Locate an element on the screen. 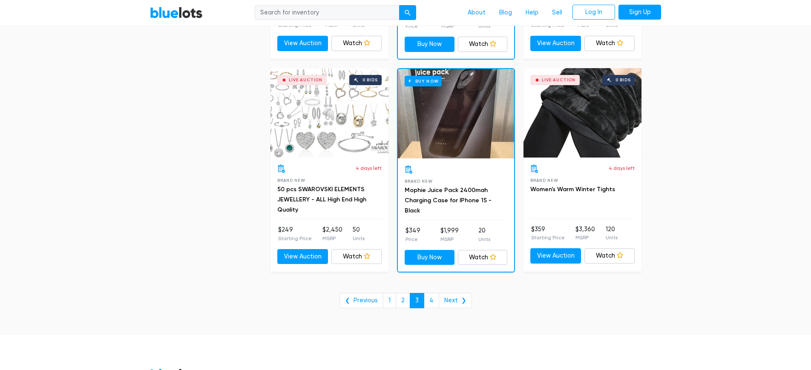  a: Sell is located at coordinates (557, 13).